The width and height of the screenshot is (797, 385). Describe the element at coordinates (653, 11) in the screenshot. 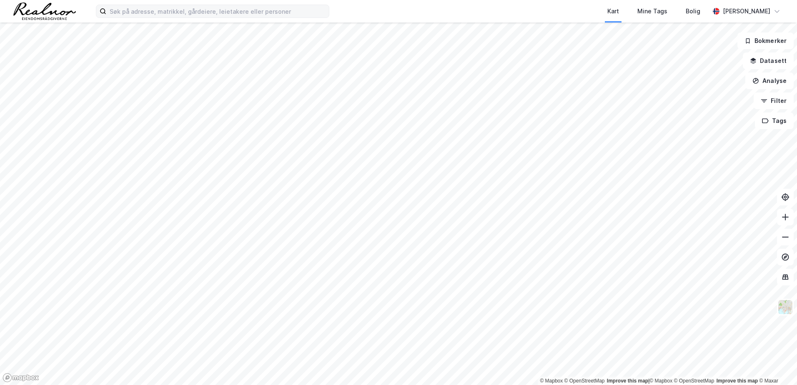

I see `div: Mine Tags` at that location.